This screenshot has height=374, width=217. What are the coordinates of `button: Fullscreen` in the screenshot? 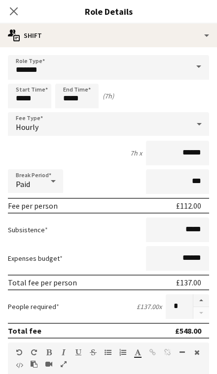 It's located at (63, 364).